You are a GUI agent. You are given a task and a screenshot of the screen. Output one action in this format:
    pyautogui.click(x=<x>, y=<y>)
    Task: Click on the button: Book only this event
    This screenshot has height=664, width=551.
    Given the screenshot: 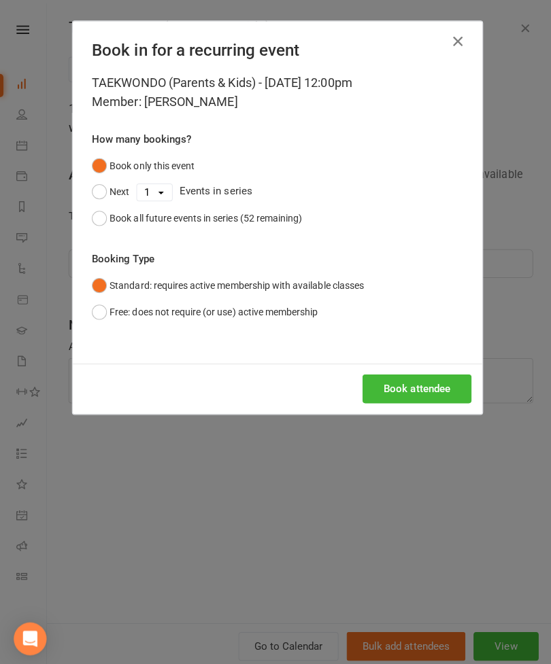 What is the action you would take?
    pyautogui.click(x=142, y=165)
    